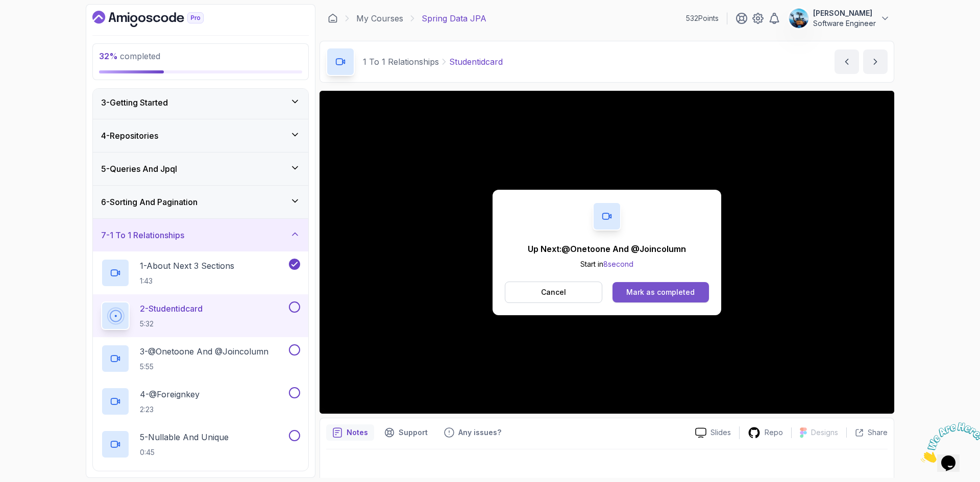  I want to click on h3: 3 - Getting Started, so click(134, 103).